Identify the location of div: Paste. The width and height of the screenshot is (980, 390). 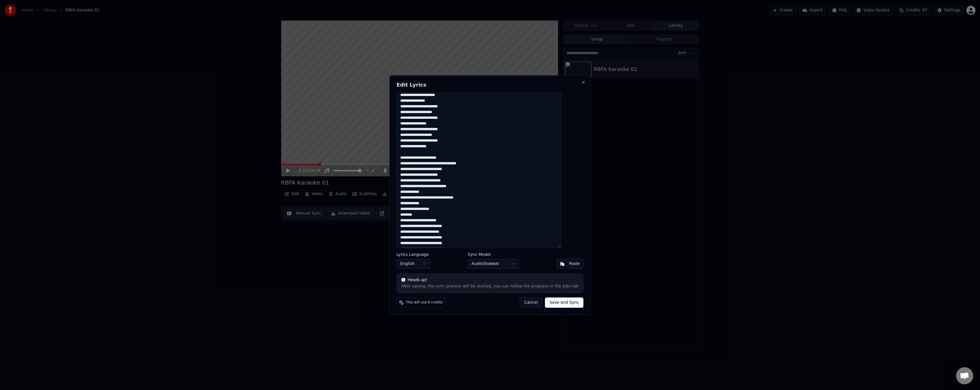
(574, 264).